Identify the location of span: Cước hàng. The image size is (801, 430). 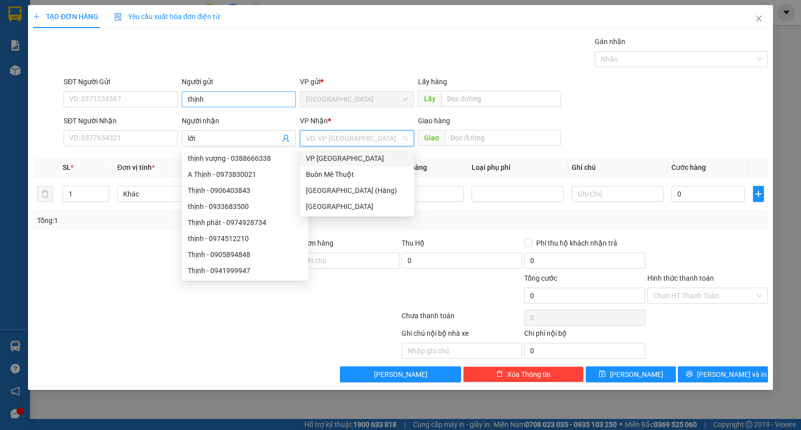
(688, 167).